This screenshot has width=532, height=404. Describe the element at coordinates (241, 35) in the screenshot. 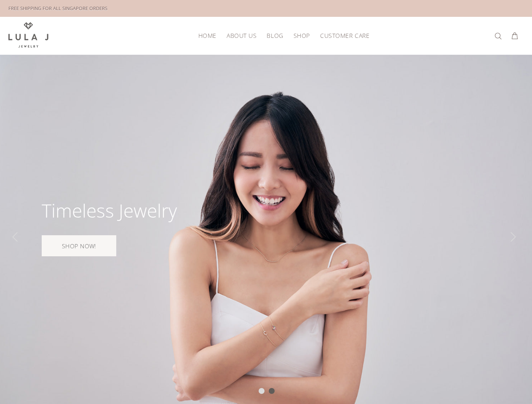

I see `span: About Us` at that location.